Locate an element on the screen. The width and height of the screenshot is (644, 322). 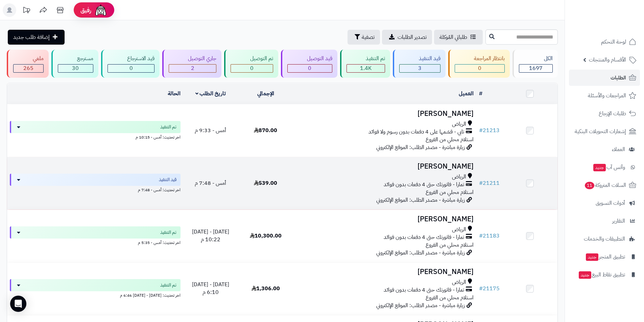
span: وآتس آب is located at coordinates (609, 167).